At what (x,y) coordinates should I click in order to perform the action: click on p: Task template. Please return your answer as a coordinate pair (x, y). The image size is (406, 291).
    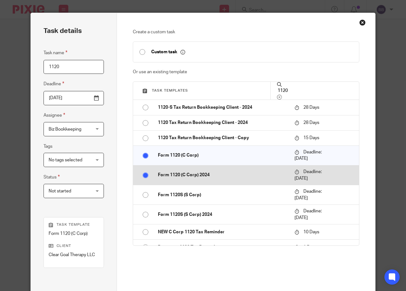
    Looking at the image, I should click on (74, 225).